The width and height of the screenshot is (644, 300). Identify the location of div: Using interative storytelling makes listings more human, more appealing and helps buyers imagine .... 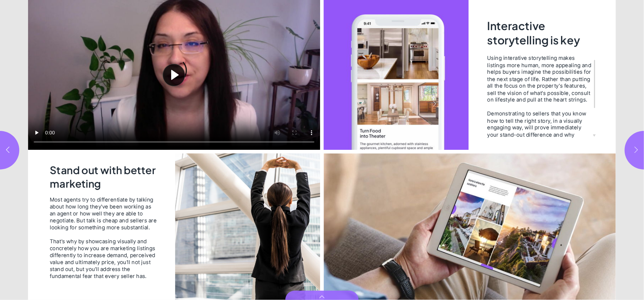
(540, 79).